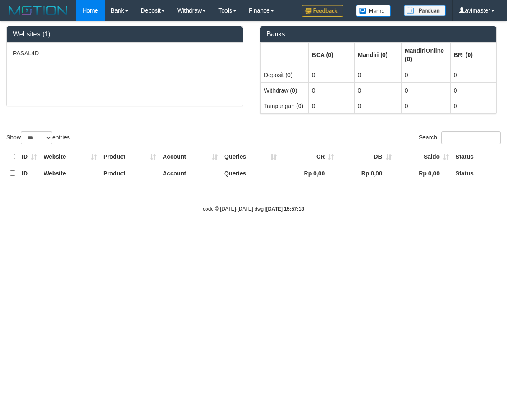 Image resolution: width=507 pixels, height=420 pixels. I want to click on h3: Banks, so click(378, 34).